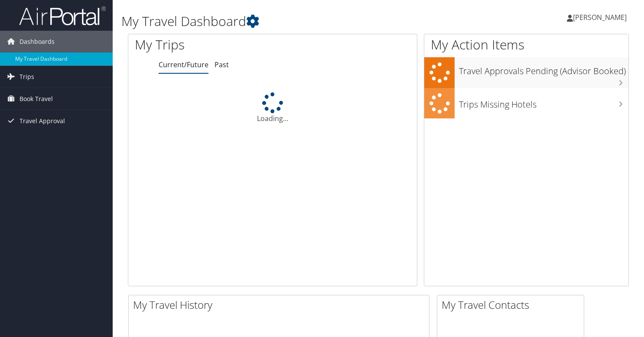 The width and height of the screenshot is (644, 337). What do you see at coordinates (526, 72) in the screenshot?
I see `a: Travel Approvals Pending (Advisor Booked)` at bounding box center [526, 72].